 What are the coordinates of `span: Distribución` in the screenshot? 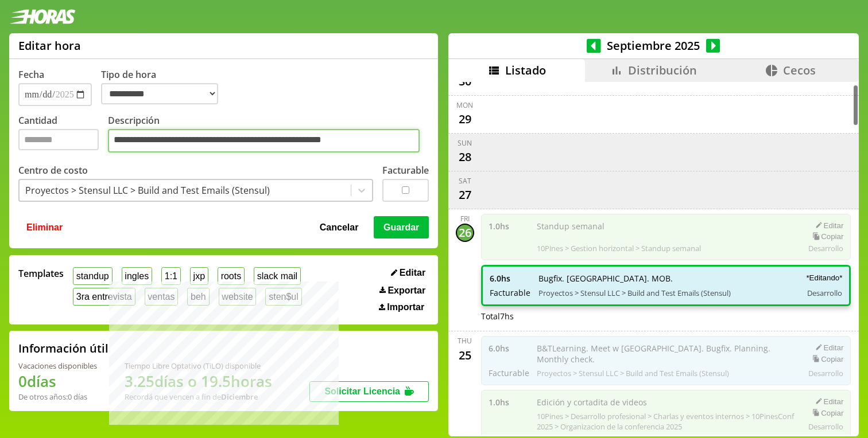 It's located at (662, 70).